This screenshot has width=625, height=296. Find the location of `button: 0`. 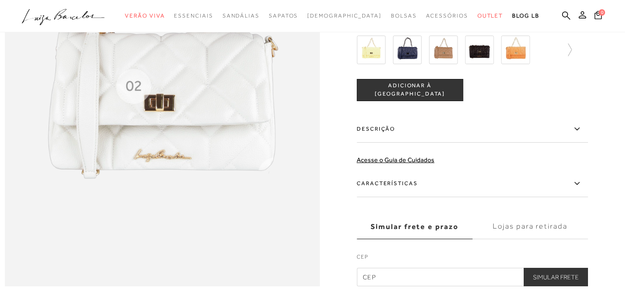

button: 0 is located at coordinates (598, 16).